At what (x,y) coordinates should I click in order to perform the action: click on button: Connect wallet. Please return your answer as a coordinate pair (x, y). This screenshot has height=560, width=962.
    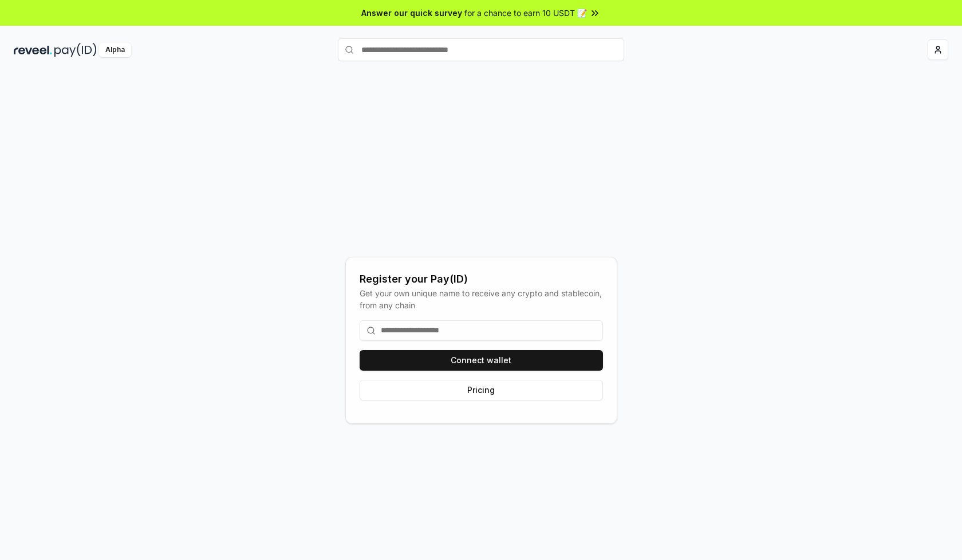
    Looking at the image, I should click on (481, 360).